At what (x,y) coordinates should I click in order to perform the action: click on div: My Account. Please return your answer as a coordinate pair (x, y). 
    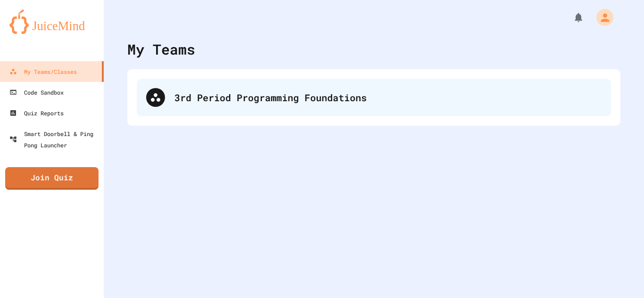
    Looking at the image, I should click on (601, 17).